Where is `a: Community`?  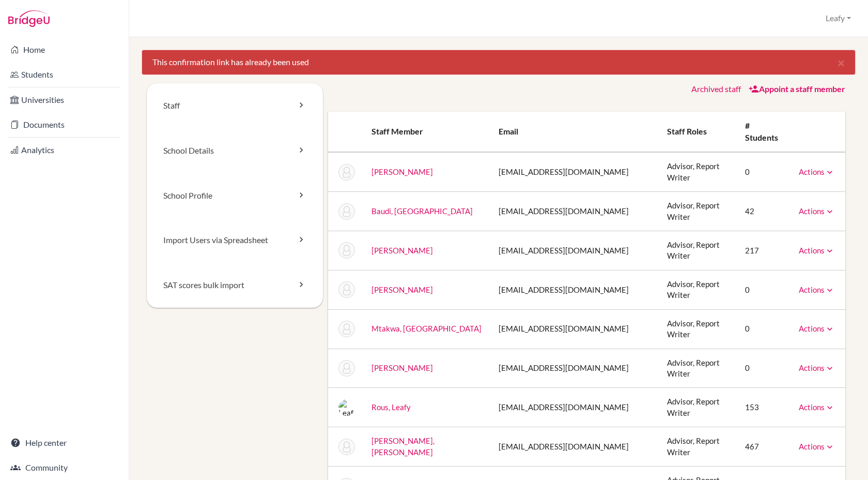 a: Community is located at coordinates (64, 467).